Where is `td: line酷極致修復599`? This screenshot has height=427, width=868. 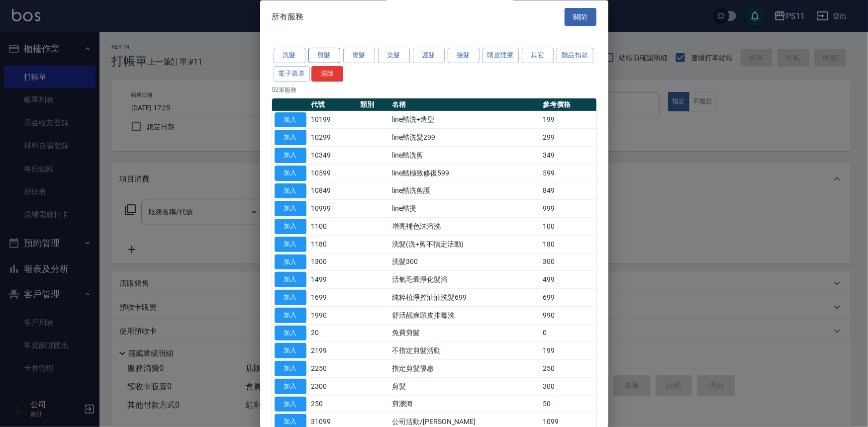
td: line酷極致修復599 is located at coordinates (465, 174).